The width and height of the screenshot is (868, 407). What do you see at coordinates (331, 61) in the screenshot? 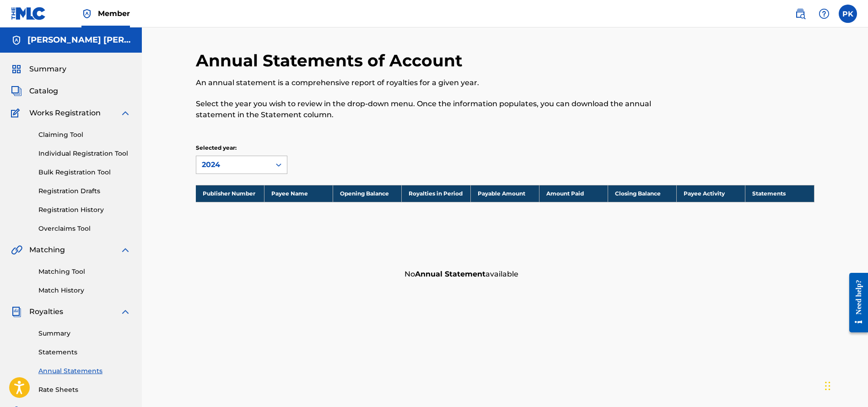
I see `h2: Annual Statements of Account` at bounding box center [331, 61].